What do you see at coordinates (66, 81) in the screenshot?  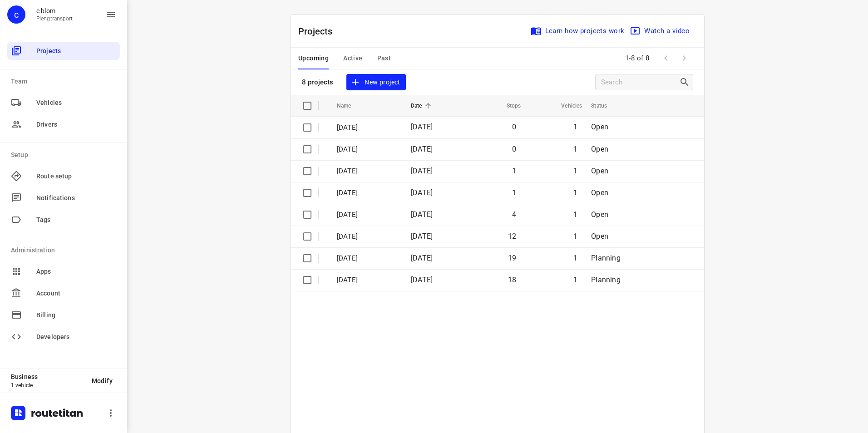 I see `p: Team` at bounding box center [66, 81].